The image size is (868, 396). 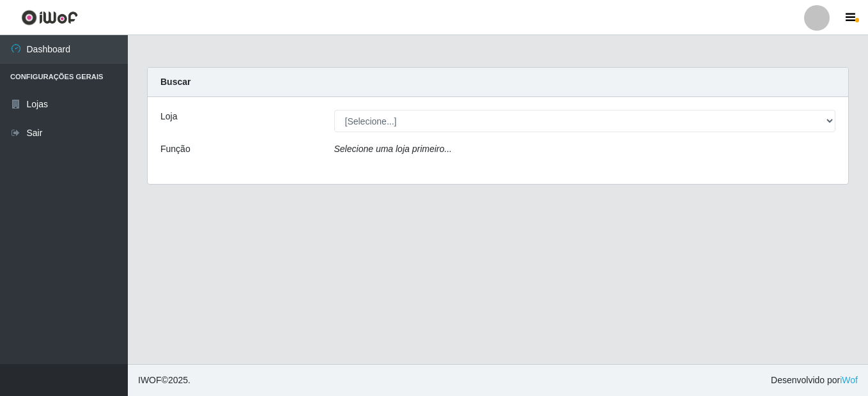 I want to click on i: Selecione uma loja primeiro..., so click(x=393, y=148).